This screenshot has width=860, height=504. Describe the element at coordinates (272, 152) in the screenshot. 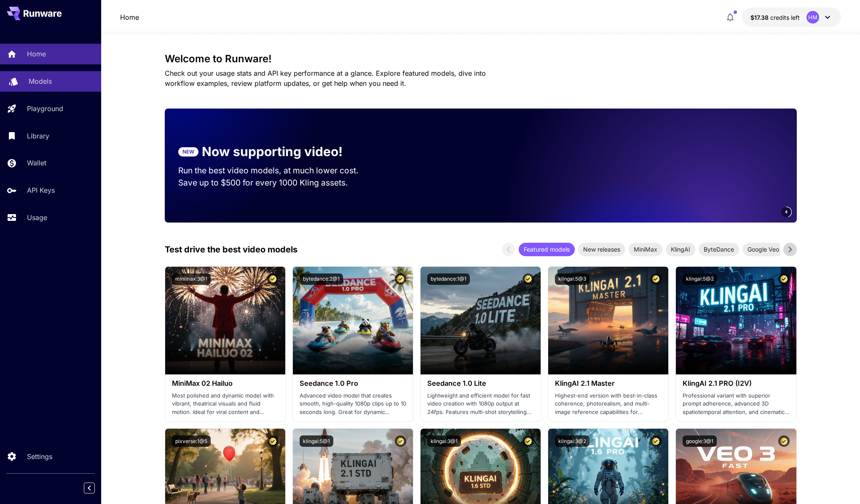

I see `p: Now supporting video!` at that location.